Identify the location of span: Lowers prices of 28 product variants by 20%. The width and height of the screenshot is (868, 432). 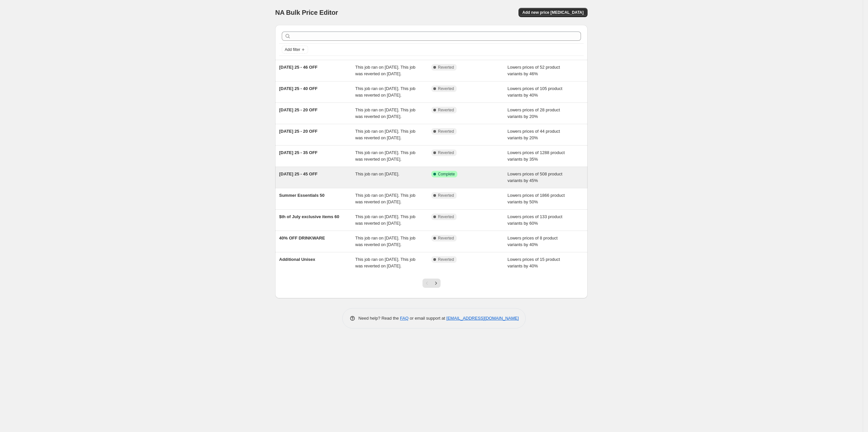
(534, 113).